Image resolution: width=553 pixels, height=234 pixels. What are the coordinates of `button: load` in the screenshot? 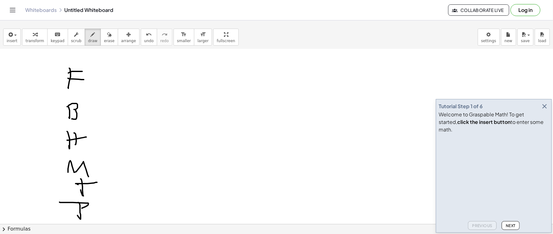 It's located at (542, 37).